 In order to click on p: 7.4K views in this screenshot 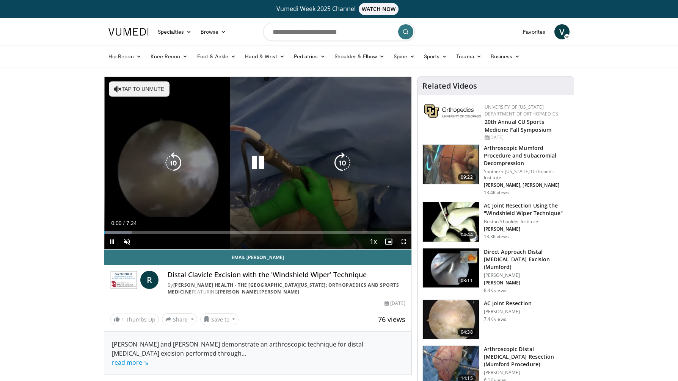, I will do `click(495, 320)`.